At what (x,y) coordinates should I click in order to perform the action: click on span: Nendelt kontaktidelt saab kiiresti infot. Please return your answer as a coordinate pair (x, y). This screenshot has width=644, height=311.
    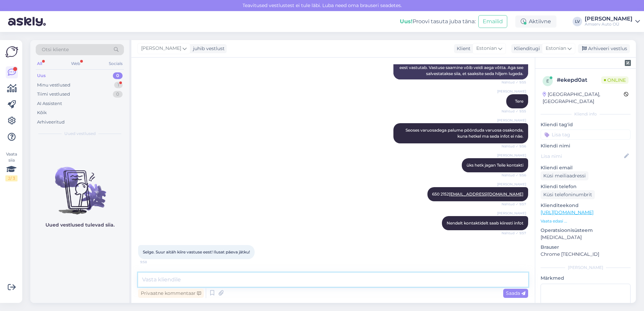
    Looking at the image, I should click on (485, 223).